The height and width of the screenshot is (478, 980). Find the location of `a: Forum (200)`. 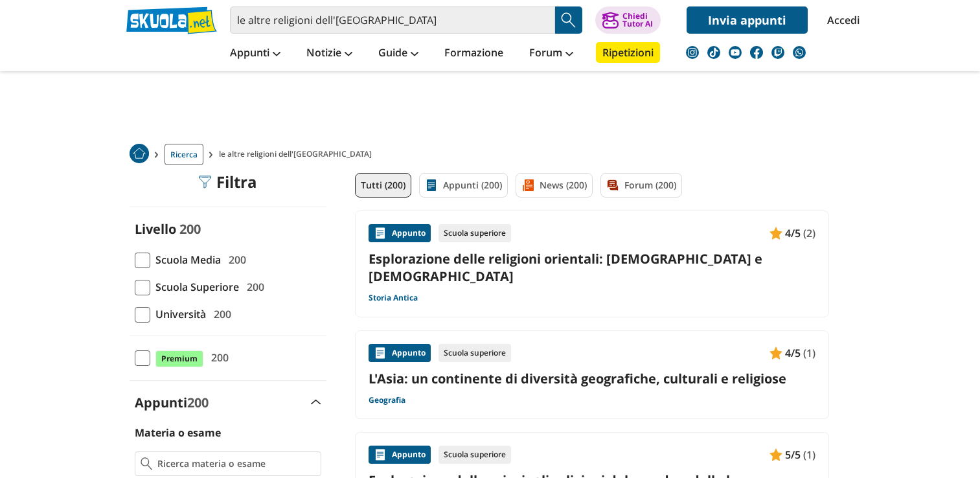

a: Forum (200) is located at coordinates (642, 185).